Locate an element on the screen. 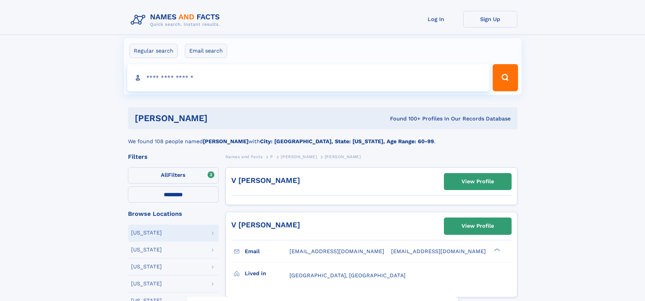 Image resolution: width=645 pixels, height=301 pixels. input: search input is located at coordinates (309, 78).